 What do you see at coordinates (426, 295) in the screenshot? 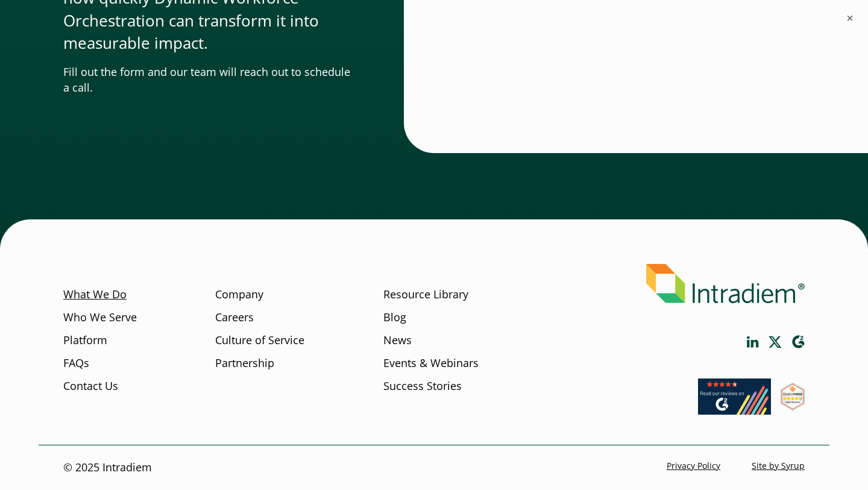
I see `a: Resource Library` at bounding box center [426, 295].